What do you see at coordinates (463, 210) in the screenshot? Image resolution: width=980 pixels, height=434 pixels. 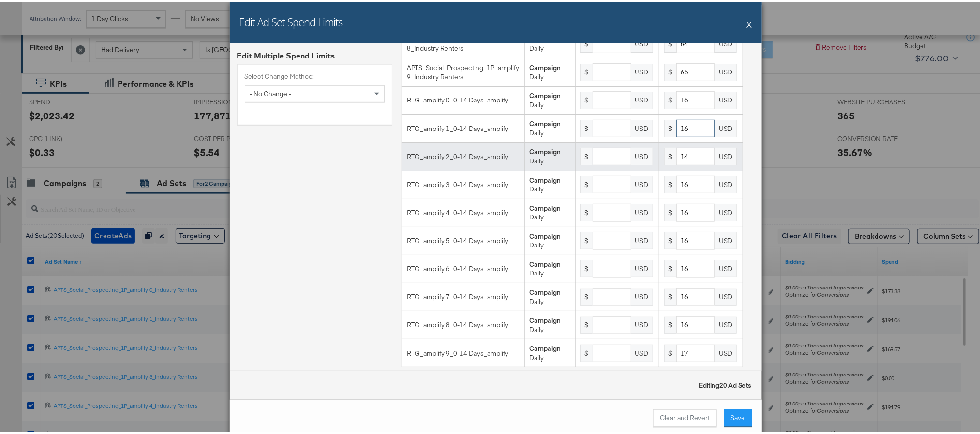 I see `div: RTG_amplify 4_0-14 Days_amplify` at bounding box center [463, 210].